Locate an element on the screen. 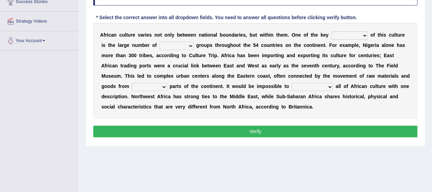 This screenshot has height=192, width=432. b: 5 is located at coordinates (254, 45).